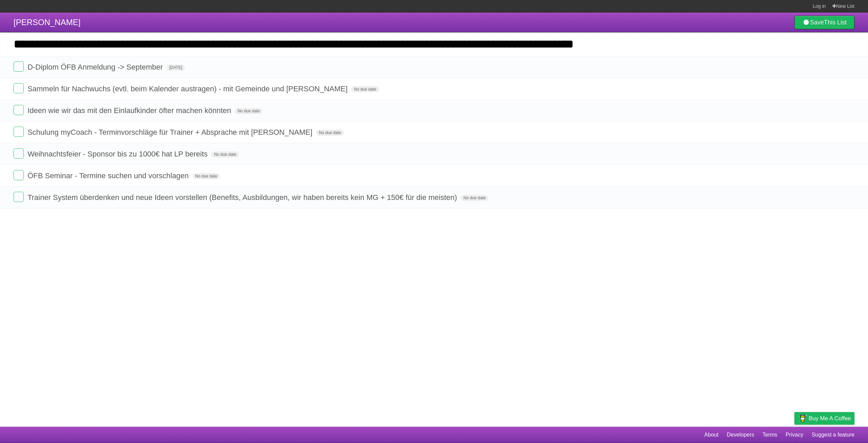 The image size is (868, 443). What do you see at coordinates (108, 175) in the screenshot?
I see `span: ÖFB Seminar - Termine suchen und vorschlagen` at bounding box center [108, 175].